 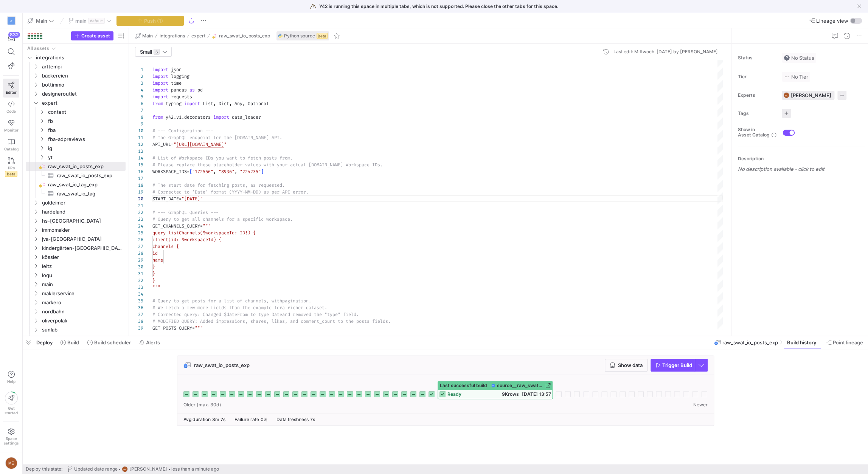 What do you see at coordinates (750, 342) in the screenshot?
I see `span: raw_swat_io_posts_exp` at bounding box center [750, 342].